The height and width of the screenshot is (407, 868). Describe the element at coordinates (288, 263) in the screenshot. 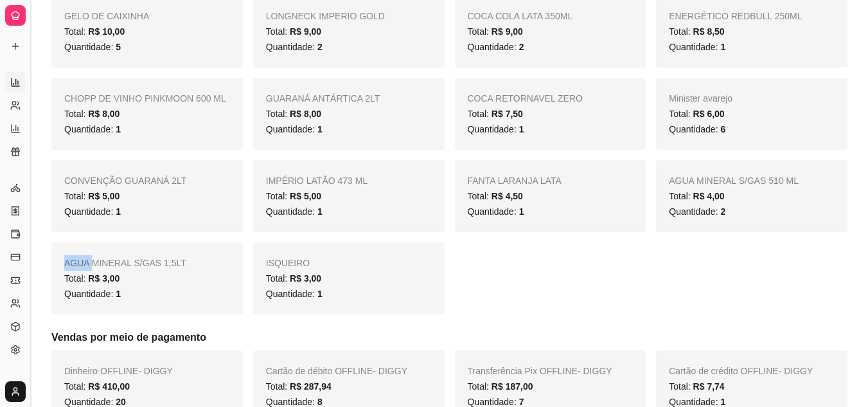

I see `span: ISQUEIRO` at that location.